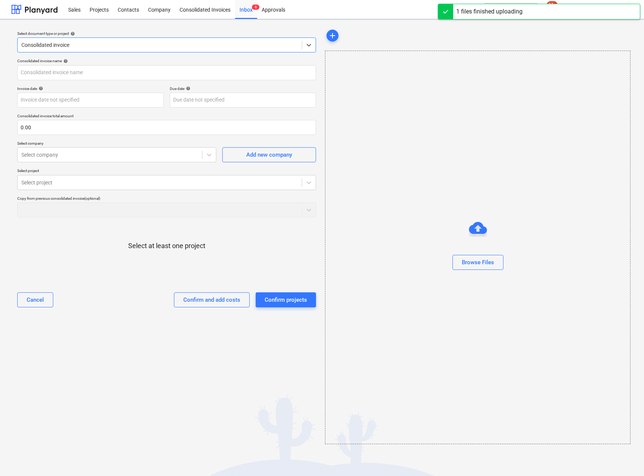 This screenshot has height=476, width=644. I want to click on p: Select project, so click(167, 171).